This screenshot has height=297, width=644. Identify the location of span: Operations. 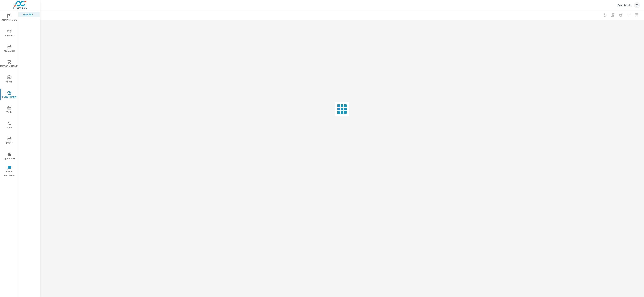
(9, 156).